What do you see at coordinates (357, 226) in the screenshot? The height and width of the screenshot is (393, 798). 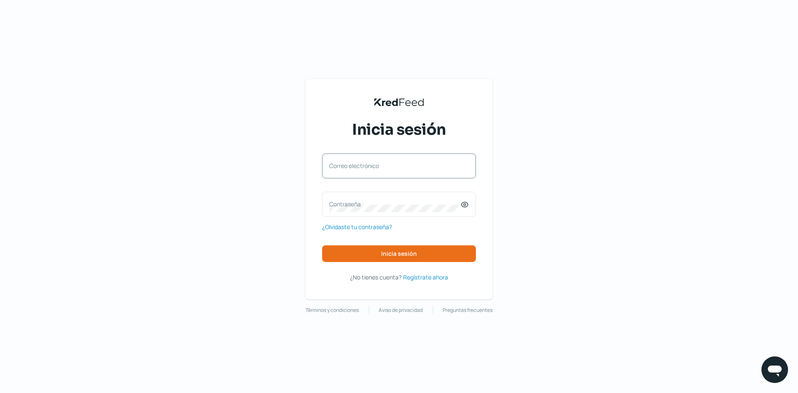 I see `a: ¿Olvidaste tu contraseña?` at bounding box center [357, 226].